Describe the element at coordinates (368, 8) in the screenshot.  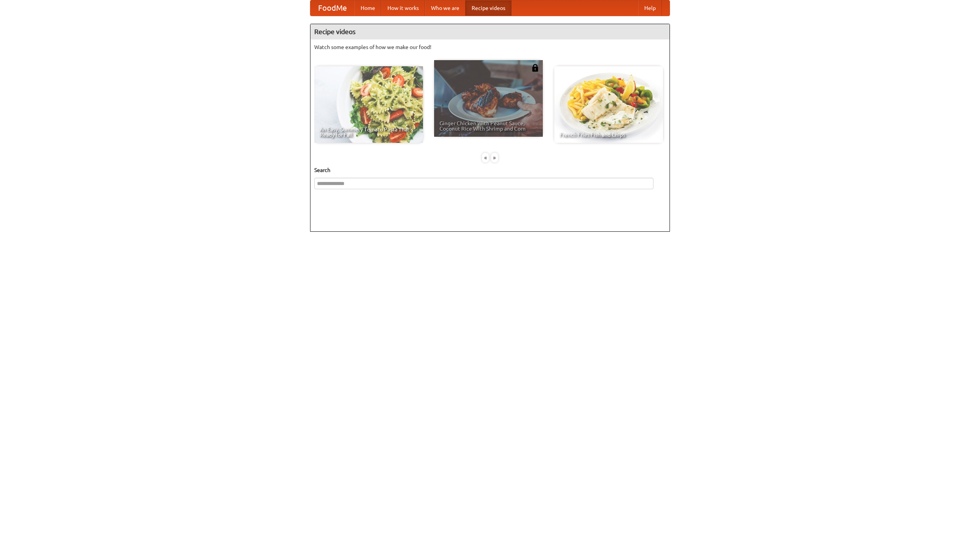
I see `a: Home` at that location.